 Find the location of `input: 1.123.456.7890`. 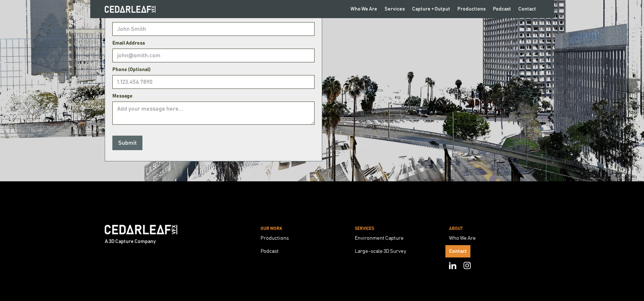

input: 1.123.456.7890 is located at coordinates (214, 82).